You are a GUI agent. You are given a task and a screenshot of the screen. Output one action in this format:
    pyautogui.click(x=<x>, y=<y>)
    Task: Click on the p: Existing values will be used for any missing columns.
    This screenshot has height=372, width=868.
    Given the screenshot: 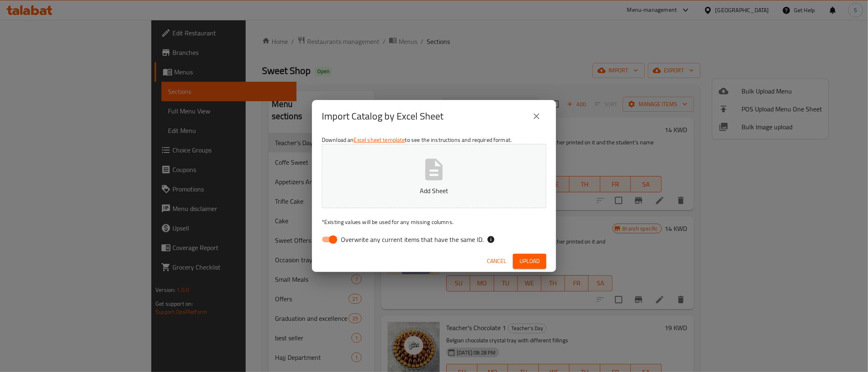 What is the action you would take?
    pyautogui.click(x=434, y=222)
    